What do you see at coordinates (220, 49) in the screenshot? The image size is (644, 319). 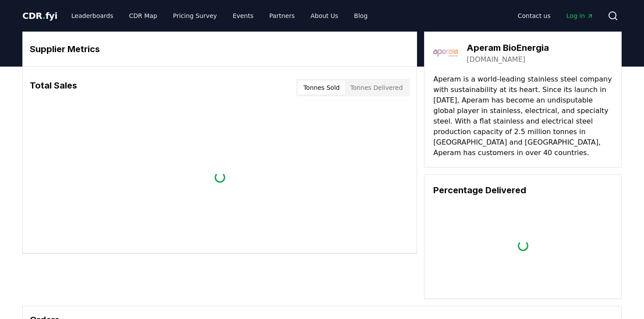 I see `h3: Supplier Metrics` at bounding box center [220, 49].